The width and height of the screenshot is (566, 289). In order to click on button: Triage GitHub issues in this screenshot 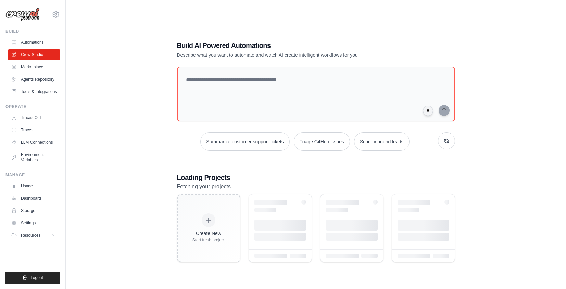, I will do `click(322, 142)`.